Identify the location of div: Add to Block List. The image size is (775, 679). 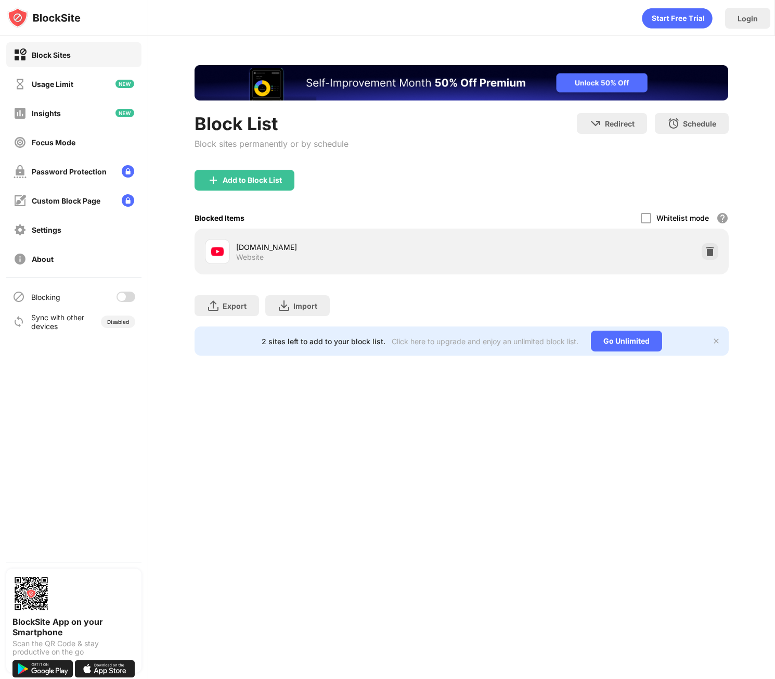
(252, 180).